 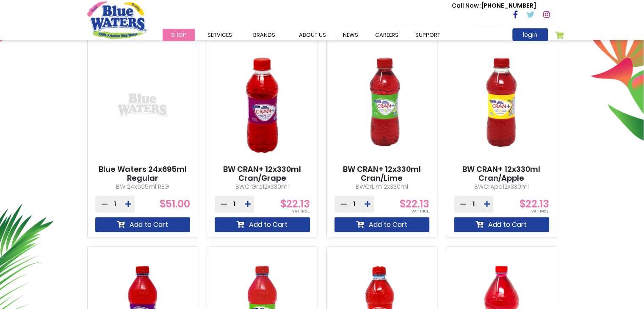 What do you see at coordinates (502, 174) in the screenshot?
I see `a: BW CRAN+ 12x330ml Cran/Apple` at bounding box center [502, 174].